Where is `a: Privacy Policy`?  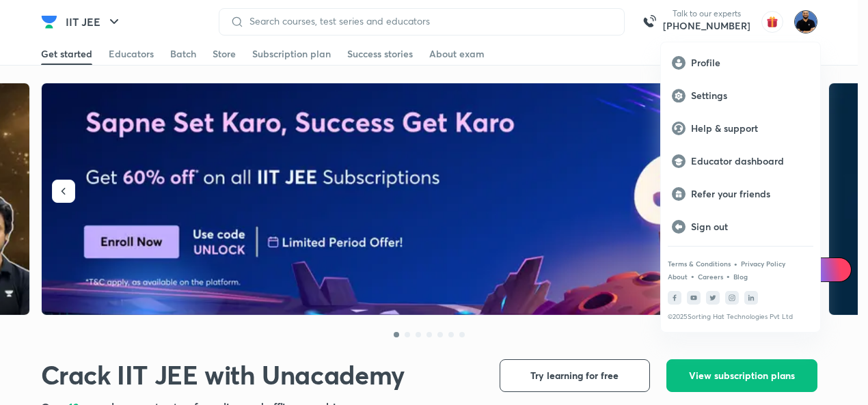
a: Privacy Policy is located at coordinates (763, 264).